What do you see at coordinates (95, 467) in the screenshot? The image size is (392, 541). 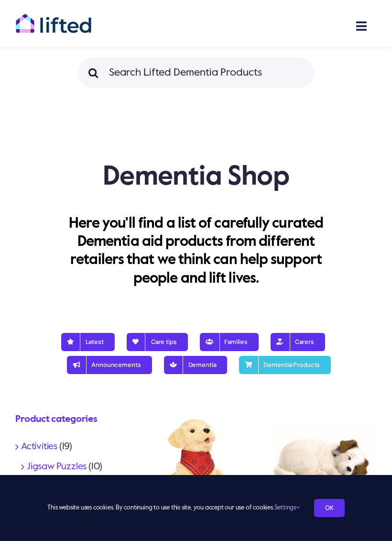 I see `span: (10)` at bounding box center [95, 467].